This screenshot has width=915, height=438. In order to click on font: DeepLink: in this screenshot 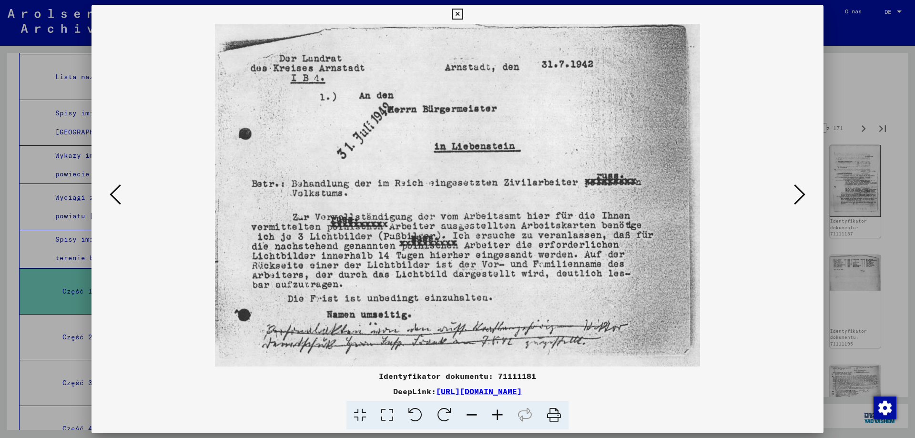, I will do `click(415, 391)`.